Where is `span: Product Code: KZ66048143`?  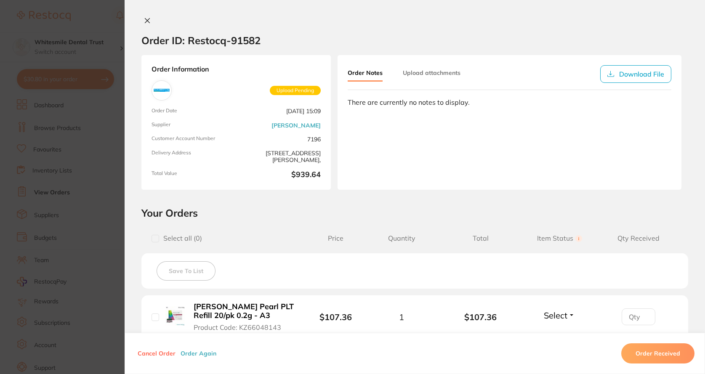 span: Product Code: KZ66048143 is located at coordinates (237, 327).